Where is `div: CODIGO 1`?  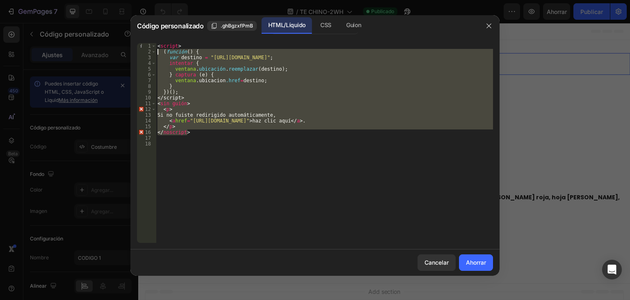
div: CODIGO 1 is located at coordinates (23, 22).